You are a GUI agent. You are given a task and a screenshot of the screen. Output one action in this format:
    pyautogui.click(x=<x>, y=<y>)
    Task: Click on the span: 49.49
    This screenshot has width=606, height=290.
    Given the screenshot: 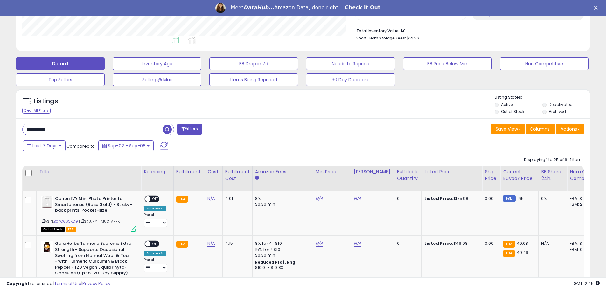 What is the action you would take?
    pyautogui.click(x=523, y=252)
    